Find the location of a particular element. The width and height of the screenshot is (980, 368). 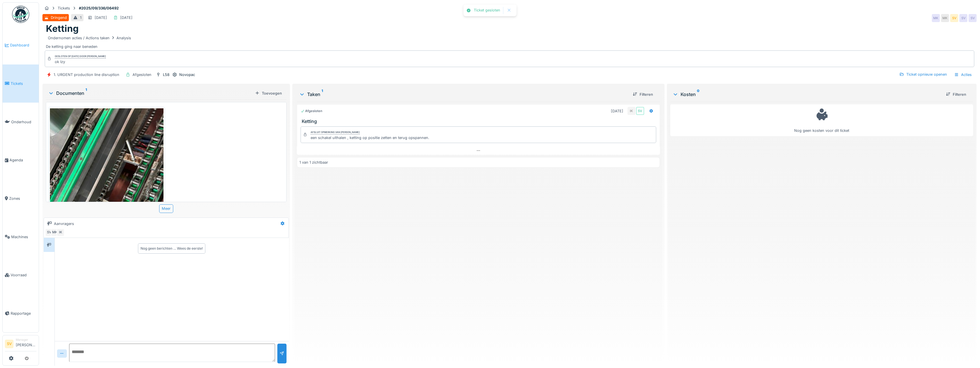

h1: Ketting is located at coordinates (62, 29).